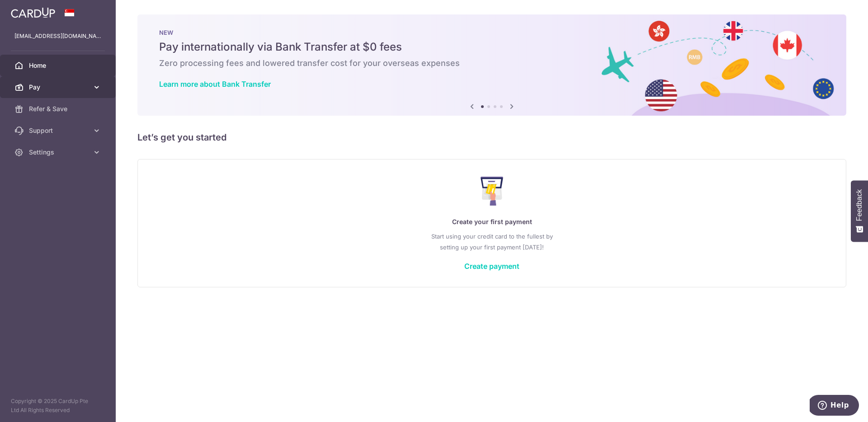 The width and height of the screenshot is (868, 422). I want to click on span: Help, so click(30, 11).